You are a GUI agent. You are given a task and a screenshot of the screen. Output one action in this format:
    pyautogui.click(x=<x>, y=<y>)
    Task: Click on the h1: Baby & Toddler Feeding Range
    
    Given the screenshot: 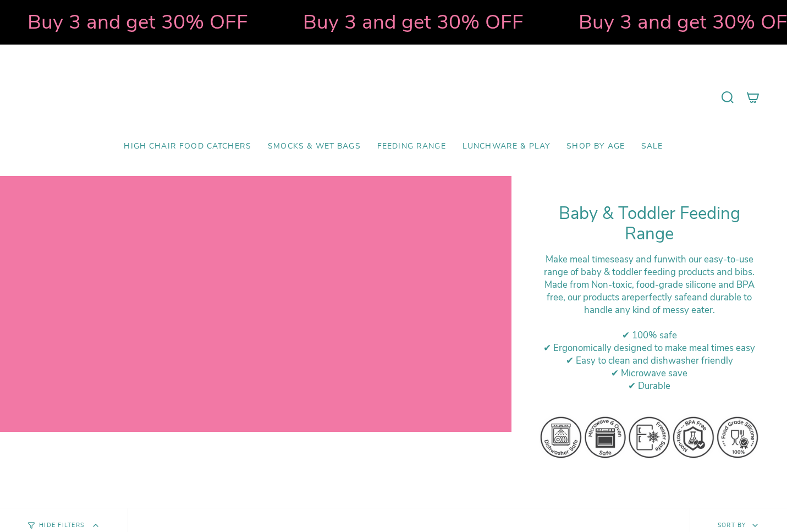 What is the action you would take?
    pyautogui.click(x=648, y=224)
    